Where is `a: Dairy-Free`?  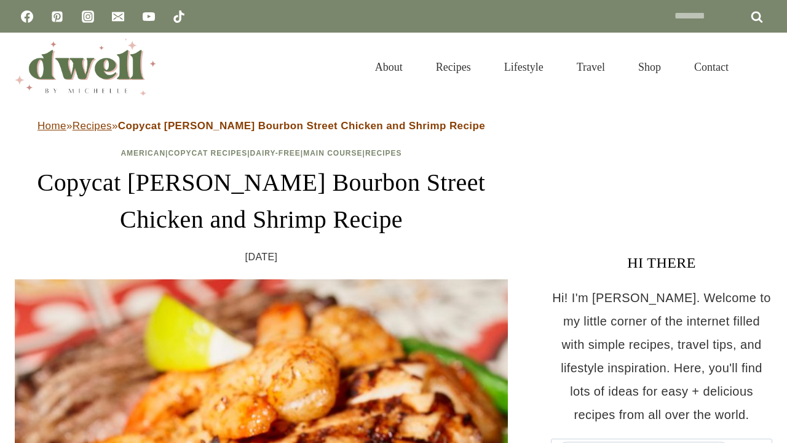 a: Dairy-Free is located at coordinates (275, 153).